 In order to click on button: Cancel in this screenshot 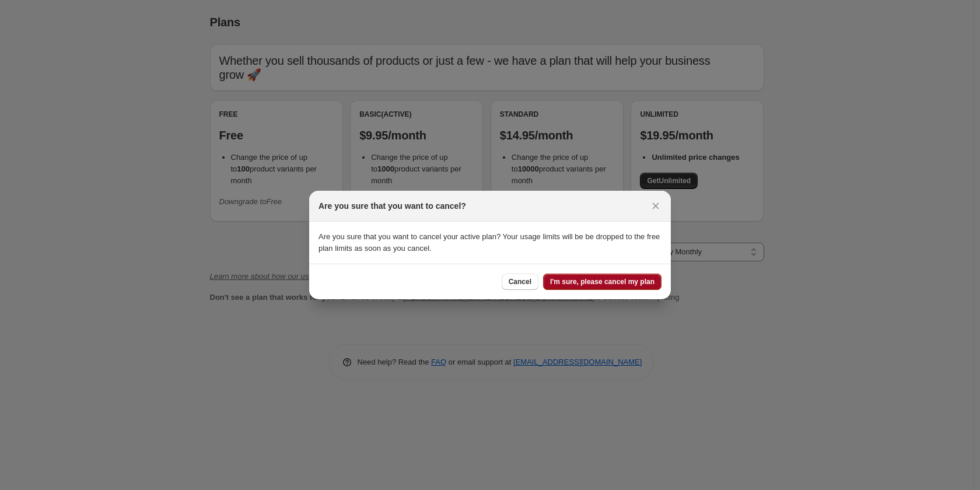, I will do `click(520, 282)`.